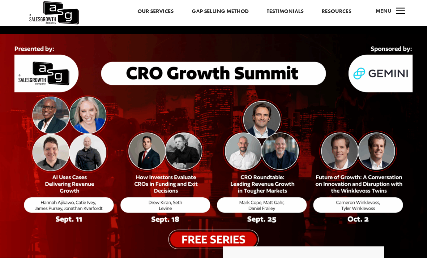  What do you see at coordinates (156, 12) in the screenshot?
I see `a: Our Services` at bounding box center [156, 12].